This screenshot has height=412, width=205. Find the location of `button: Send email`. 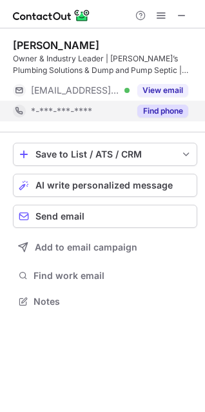

button: Send email is located at coordinates (105, 216).